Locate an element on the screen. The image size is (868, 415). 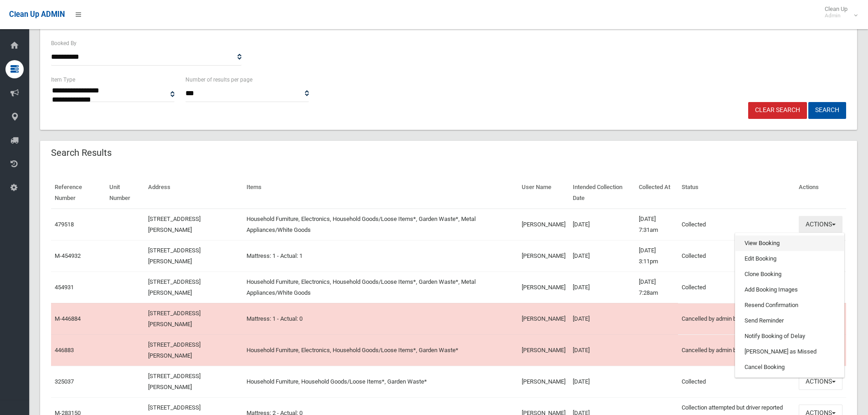
th: Status is located at coordinates (736, 193).